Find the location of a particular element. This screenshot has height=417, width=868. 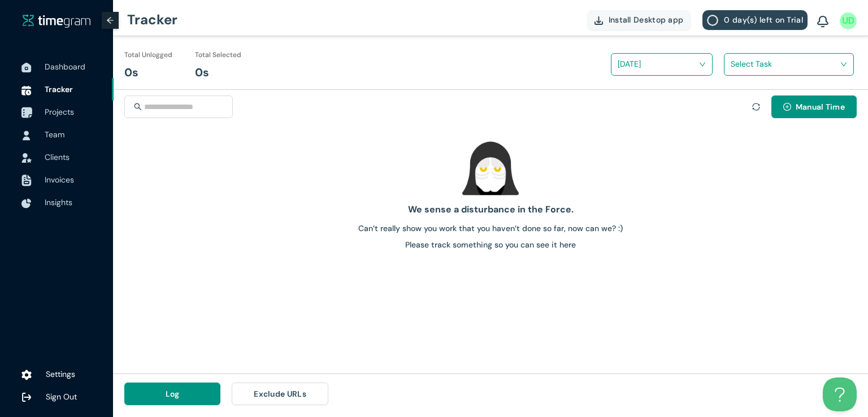

img: ProjectIcon is located at coordinates (27, 113).